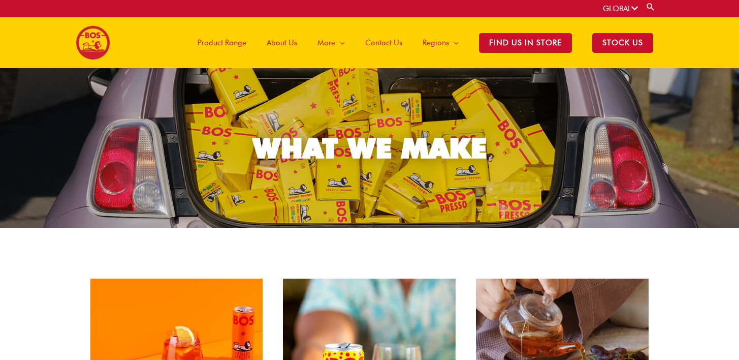  I want to click on span: More, so click(326, 43).